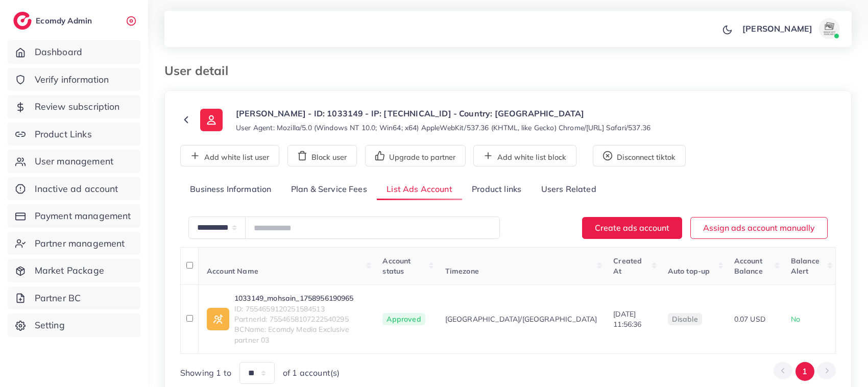 The image size is (868, 387). I want to click on a: Partner BC, so click(74, 298).